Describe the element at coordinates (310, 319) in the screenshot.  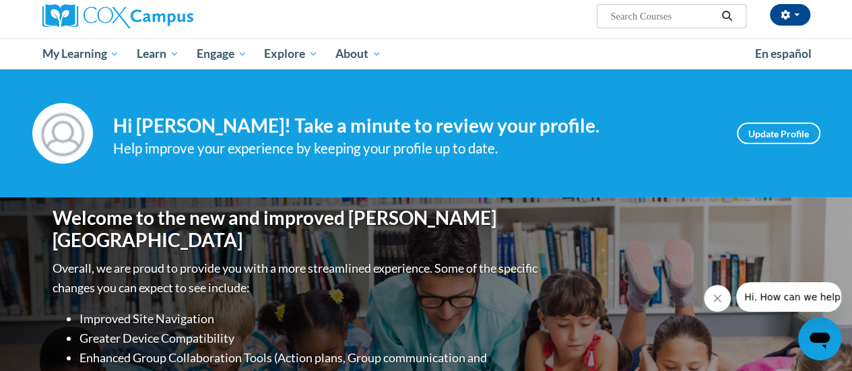
I see `li: Improved Site Navigation` at that location.